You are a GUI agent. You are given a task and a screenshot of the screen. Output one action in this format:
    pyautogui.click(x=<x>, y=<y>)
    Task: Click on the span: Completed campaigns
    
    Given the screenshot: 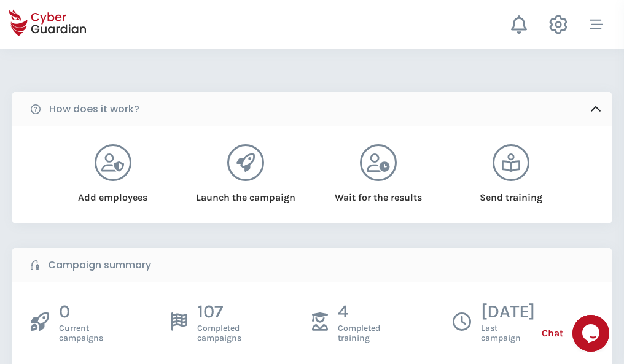 What is the action you would take?
    pyautogui.click(x=219, y=333)
    